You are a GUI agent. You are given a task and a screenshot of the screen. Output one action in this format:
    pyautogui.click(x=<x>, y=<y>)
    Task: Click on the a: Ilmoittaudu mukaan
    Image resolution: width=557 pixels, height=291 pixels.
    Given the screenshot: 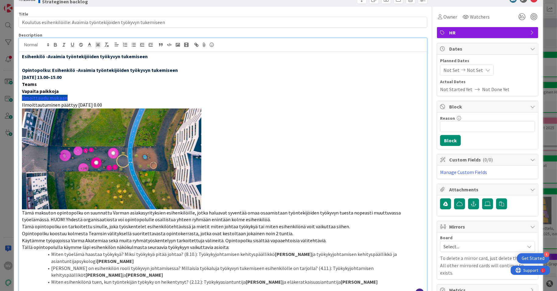 What is the action you would take?
    pyautogui.click(x=45, y=98)
    